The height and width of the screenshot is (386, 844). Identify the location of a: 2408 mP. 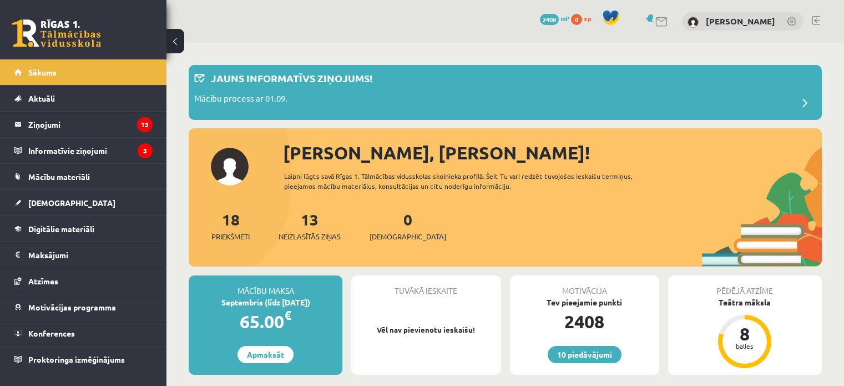
(554, 18).